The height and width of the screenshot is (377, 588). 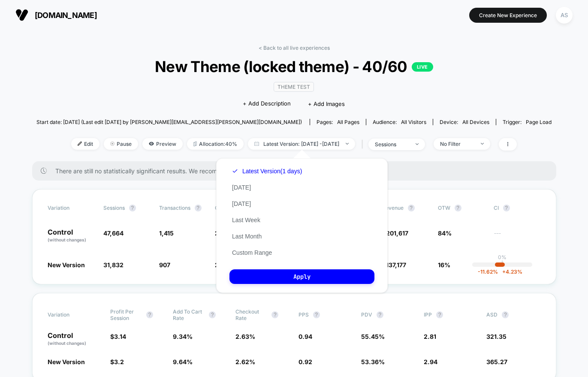 What do you see at coordinates (293, 66) in the screenshot?
I see `span: New Theme (locked theme) - 40/60` at bounding box center [293, 66].